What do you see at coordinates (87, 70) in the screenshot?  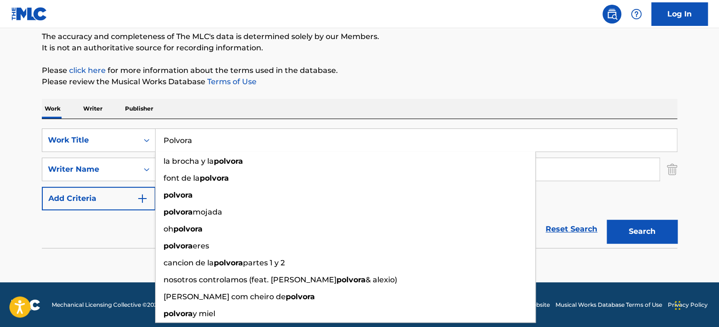 I see `a: click here` at bounding box center [87, 70].